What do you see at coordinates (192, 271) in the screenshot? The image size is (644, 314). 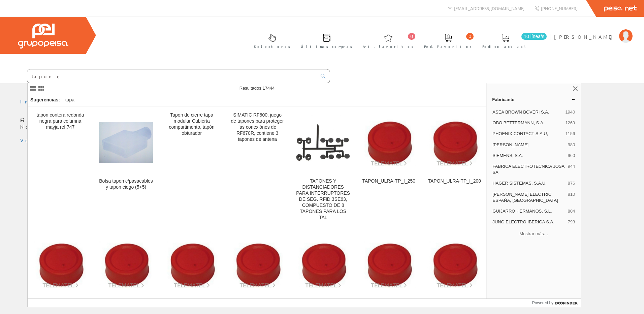 I see `a: TAPON_ULRA-TP_I_110` at bounding box center [192, 271].